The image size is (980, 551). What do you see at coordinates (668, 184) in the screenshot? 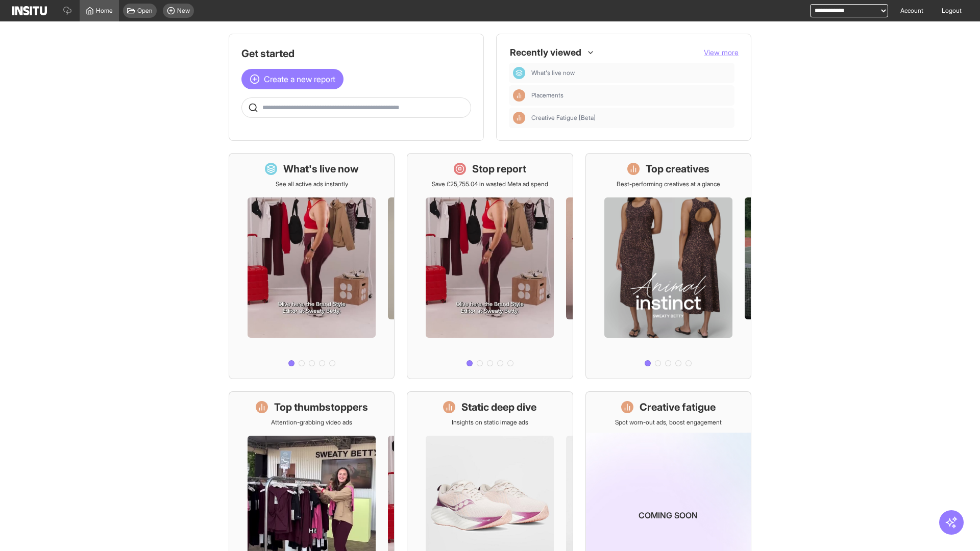
I see `p: Best-performing creatives at a glance` at bounding box center [668, 184].